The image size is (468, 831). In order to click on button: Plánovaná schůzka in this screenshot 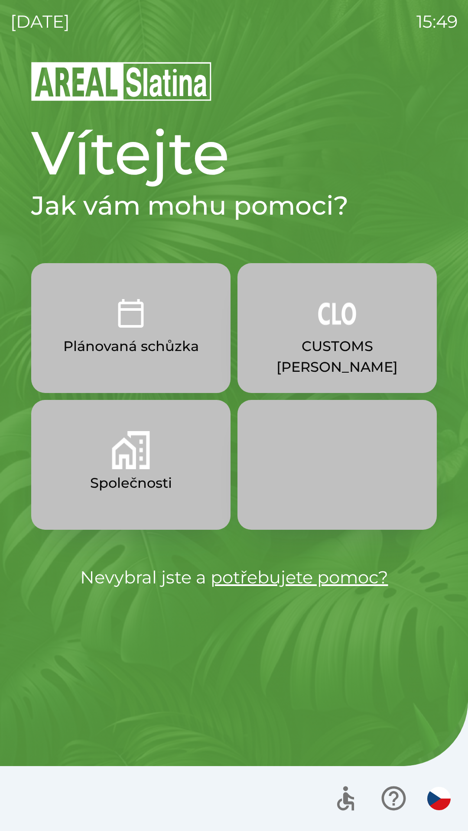, I will do `click(131, 328)`.